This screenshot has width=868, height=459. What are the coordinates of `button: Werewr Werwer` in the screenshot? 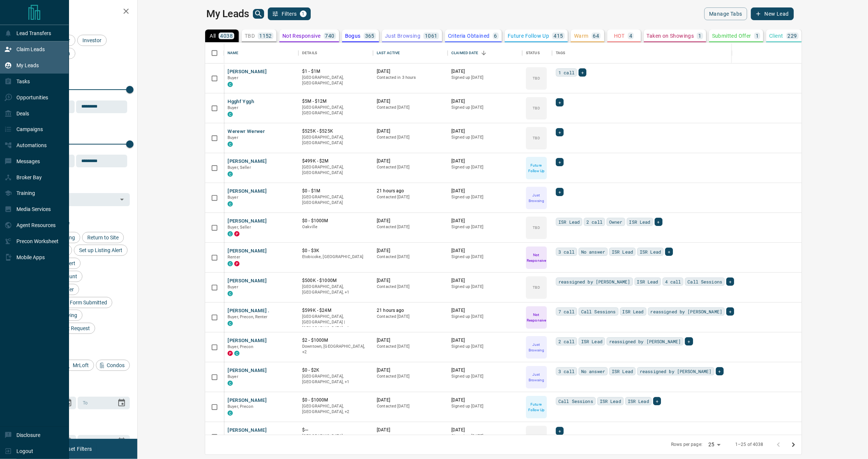 It's located at (246, 131).